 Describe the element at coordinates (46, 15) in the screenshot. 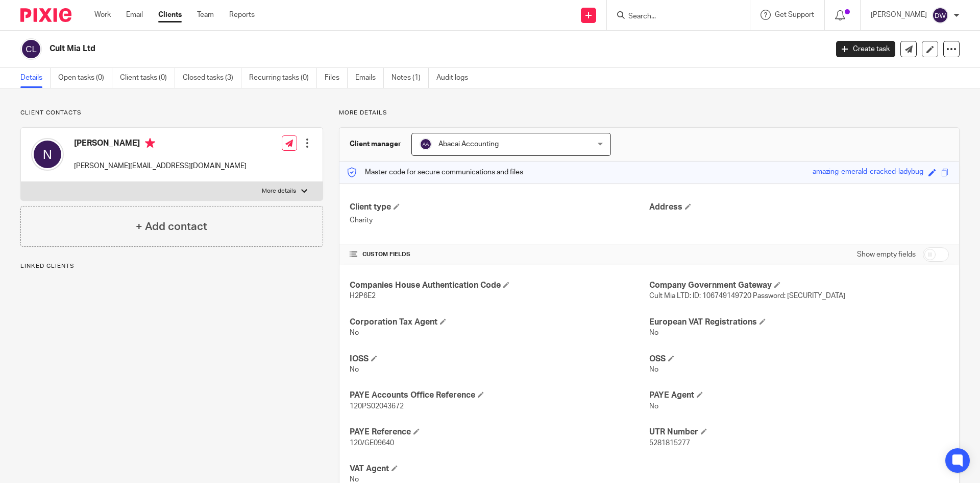

I see `img: Pixie` at that location.